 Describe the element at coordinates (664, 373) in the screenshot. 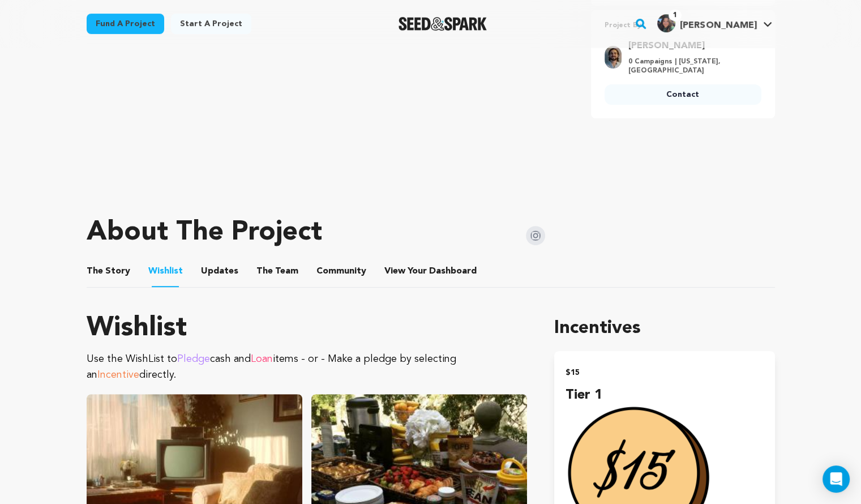

I see `h2: $15` at that location.